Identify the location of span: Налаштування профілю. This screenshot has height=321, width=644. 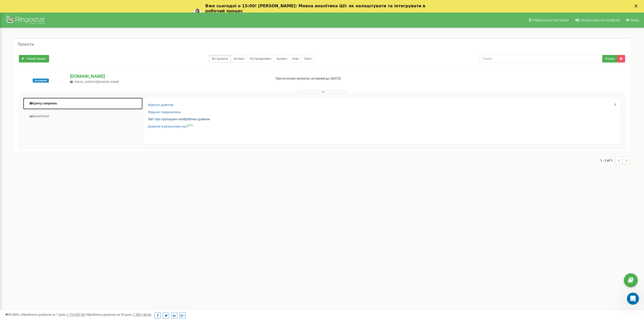
(599, 20).